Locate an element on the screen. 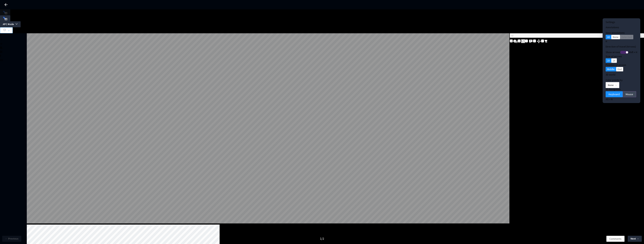  span: H is located at coordinates (606, 41).